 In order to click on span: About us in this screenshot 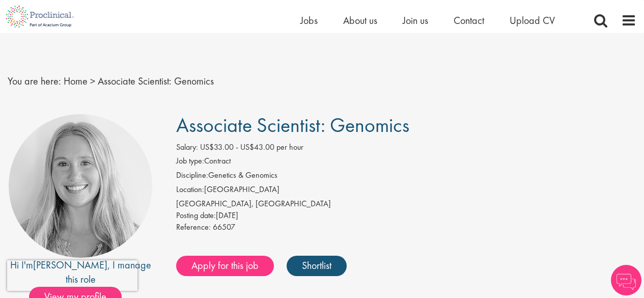, I will do `click(360, 20)`.